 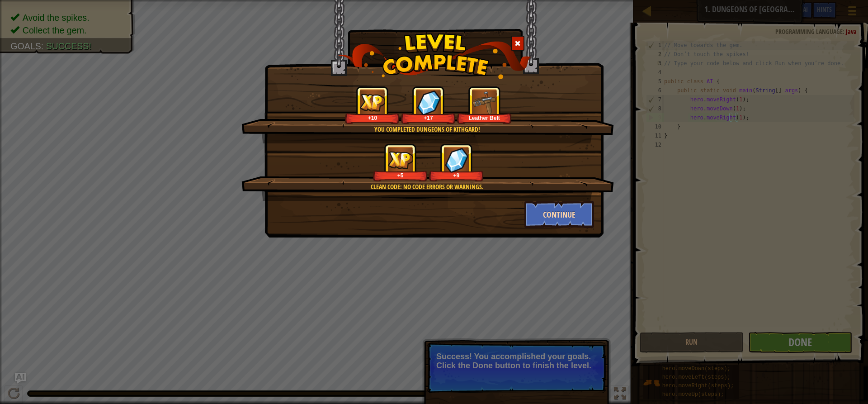 I want to click on div: +17, so click(x=428, y=118).